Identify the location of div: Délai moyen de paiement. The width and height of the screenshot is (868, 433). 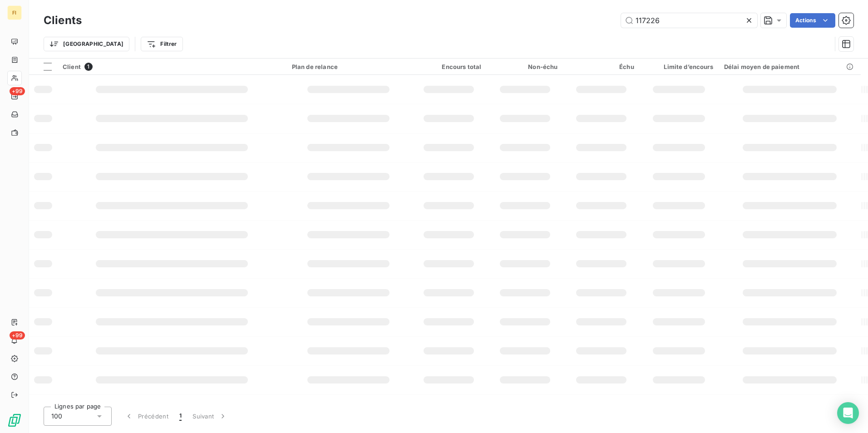
(789, 67).